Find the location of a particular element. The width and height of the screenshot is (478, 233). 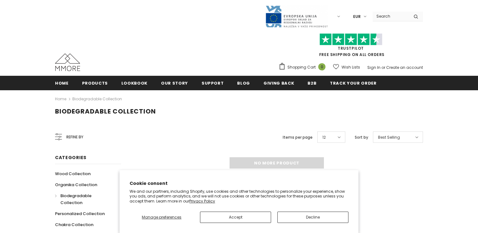

span: Chakra Collection is located at coordinates (74, 225).